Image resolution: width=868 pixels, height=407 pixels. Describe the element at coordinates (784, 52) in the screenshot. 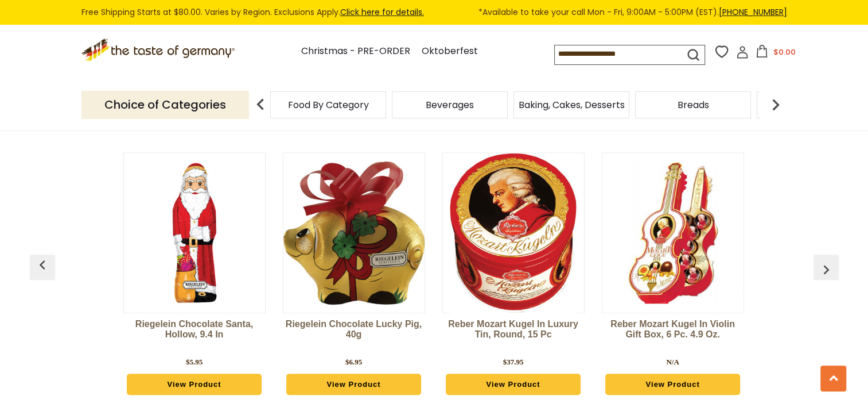

I see `span: $0.00` at that location.